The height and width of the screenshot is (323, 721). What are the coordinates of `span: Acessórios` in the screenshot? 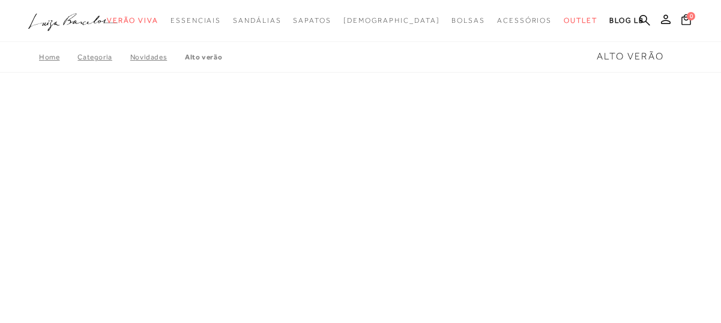 It's located at (524, 20).